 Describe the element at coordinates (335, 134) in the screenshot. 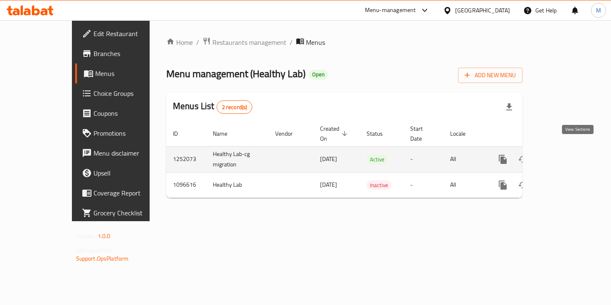

I see `span: Created On` at that location.